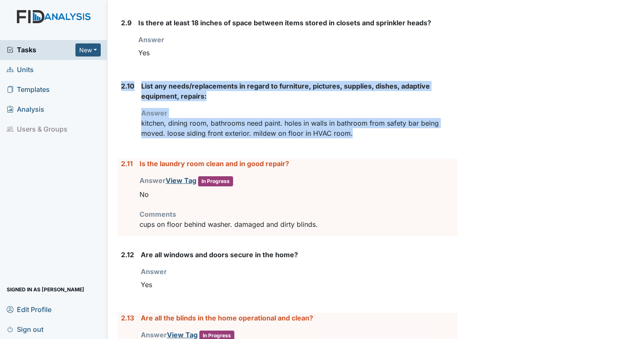 This screenshot has height=339, width=644. Describe the element at coordinates (128, 86) in the screenshot. I see `label: 2.10` at that location.